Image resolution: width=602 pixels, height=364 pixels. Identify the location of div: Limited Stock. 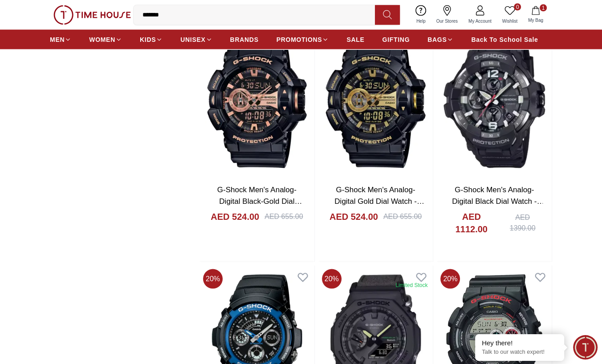
(411, 285).